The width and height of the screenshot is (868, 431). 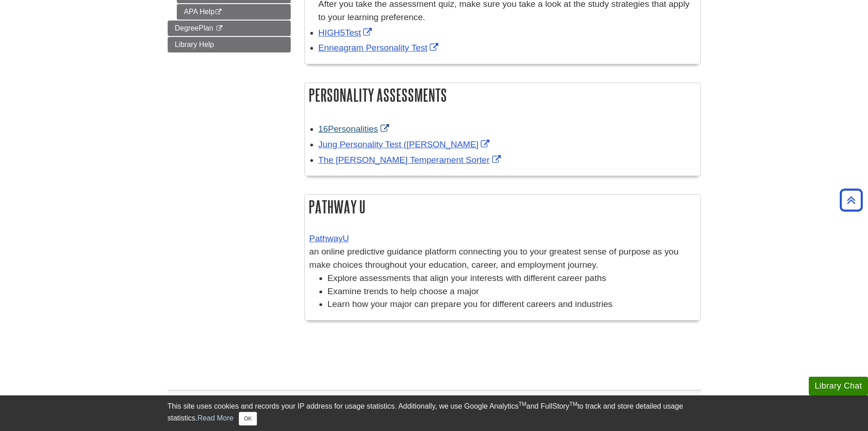 What do you see at coordinates (503, 95) in the screenshot?
I see `h2: Personality Assessments` at bounding box center [503, 95].